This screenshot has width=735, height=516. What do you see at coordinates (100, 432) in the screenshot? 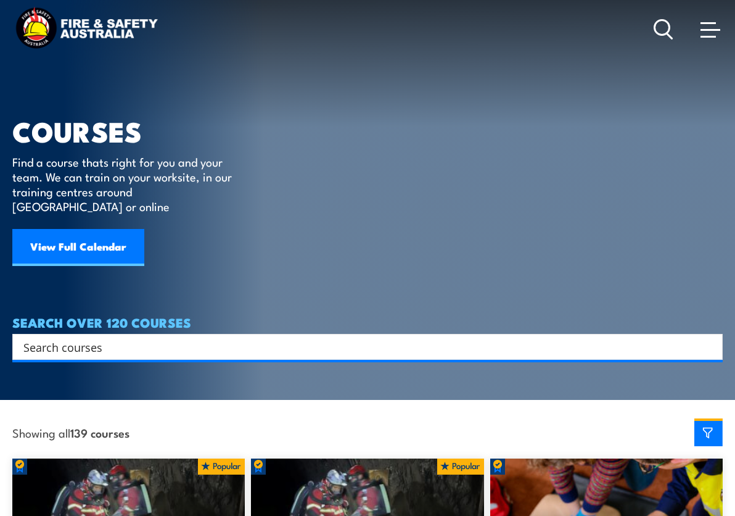
I see `strong: 139 courses` at bounding box center [100, 432].